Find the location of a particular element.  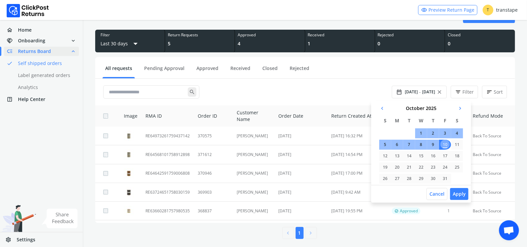

td: 30 is located at coordinates (433, 178).